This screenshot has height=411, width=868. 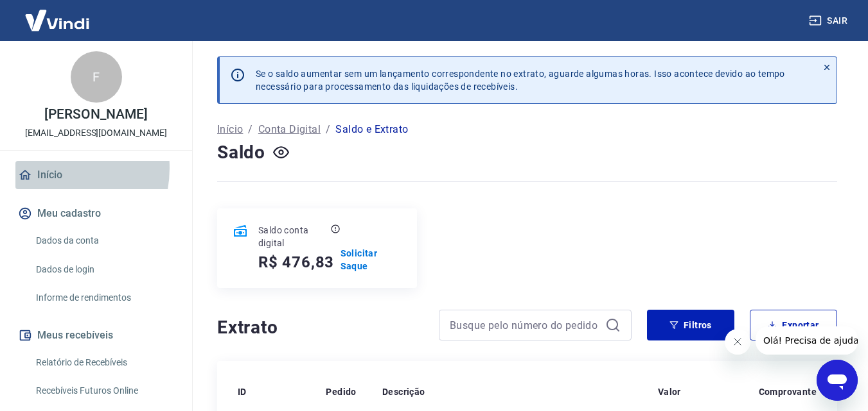 I want to click on p: Conta Digital, so click(x=289, y=130).